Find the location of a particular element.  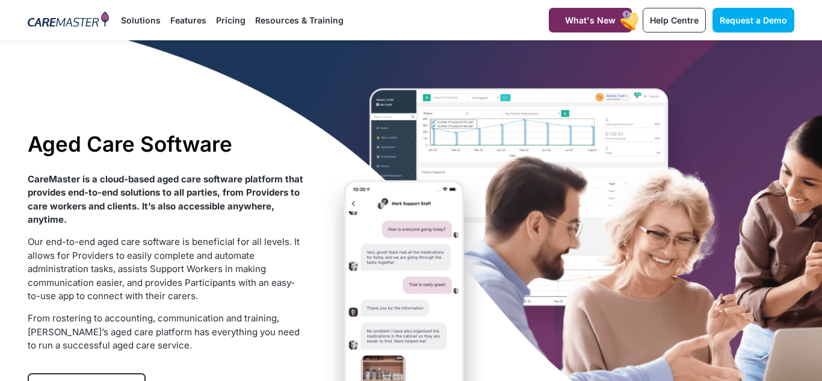

strong: CareMaster is a cloud-based aged care software platform that provides end-to-end solutions to all... is located at coordinates (166, 199).